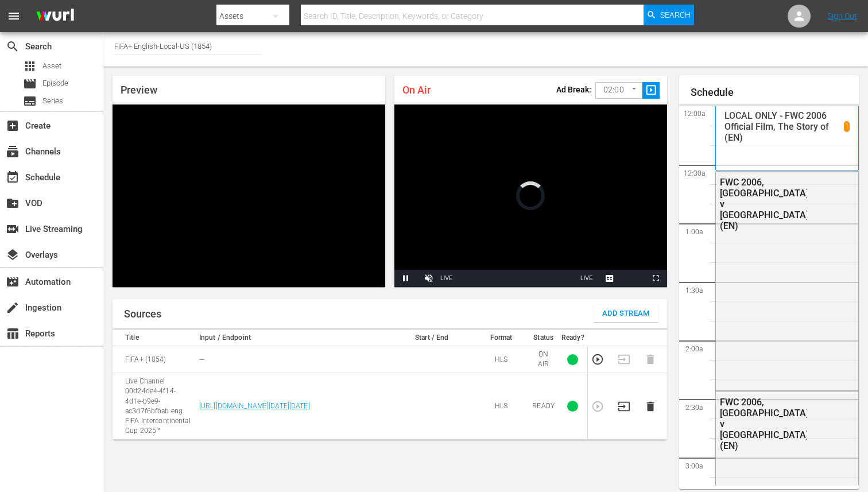 The width and height of the screenshot is (868, 492). I want to click on div: 02:00, so click(619, 90).